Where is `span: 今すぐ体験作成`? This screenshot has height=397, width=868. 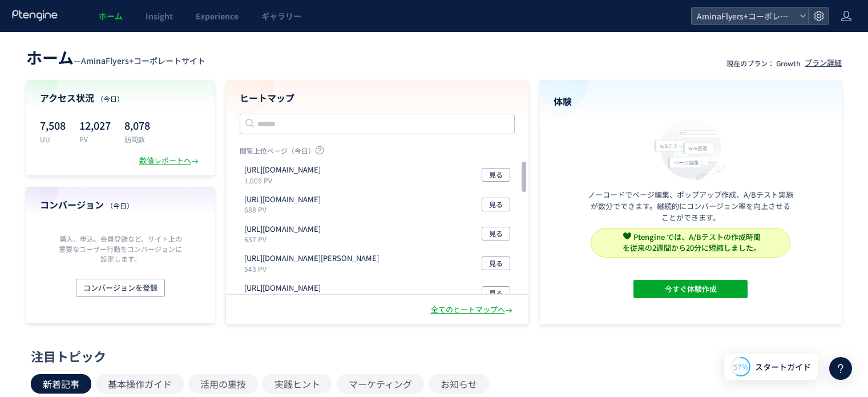
span: 今すぐ体験作成 is located at coordinates (690, 289).